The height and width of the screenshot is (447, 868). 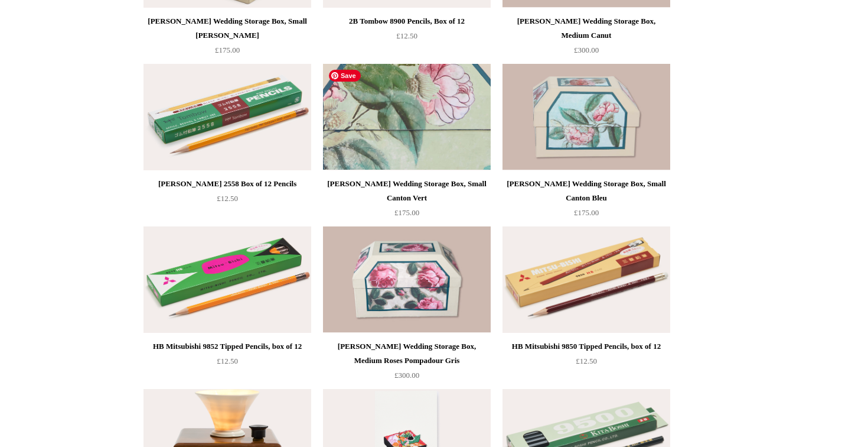 I want to click on div: 2B Tombow 8900 Pencils, Box of 12, so click(x=407, y=21).